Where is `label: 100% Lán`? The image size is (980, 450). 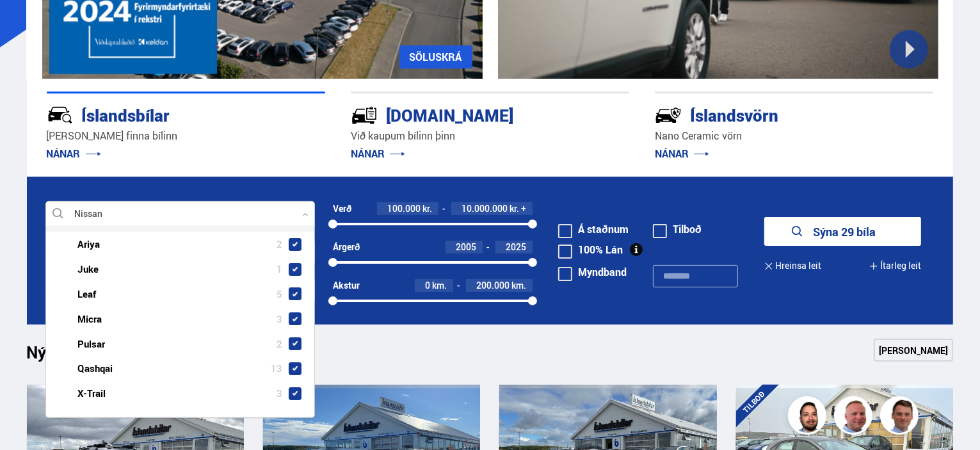 label: 100% Lán is located at coordinates (590, 250).